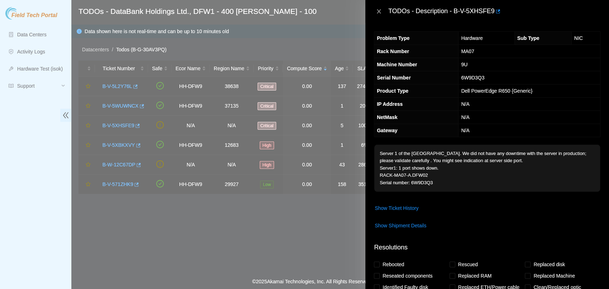  Describe the element at coordinates (407, 276) in the screenshot. I see `span: Reseated components` at that location.